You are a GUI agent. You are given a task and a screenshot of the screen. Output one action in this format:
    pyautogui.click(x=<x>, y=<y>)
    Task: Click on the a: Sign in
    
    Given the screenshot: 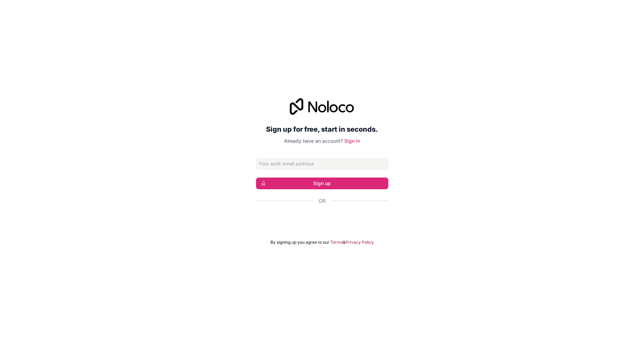 What is the action you would take?
    pyautogui.click(x=352, y=141)
    